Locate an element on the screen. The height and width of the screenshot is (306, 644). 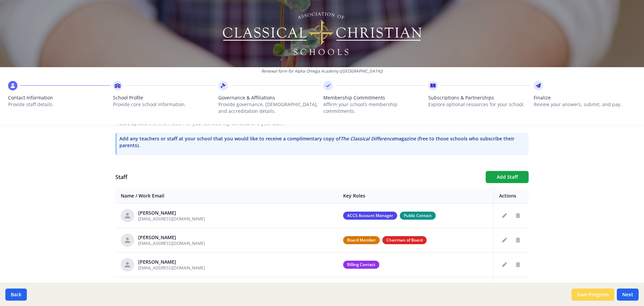
span: Billing Contact is located at coordinates (361, 264).